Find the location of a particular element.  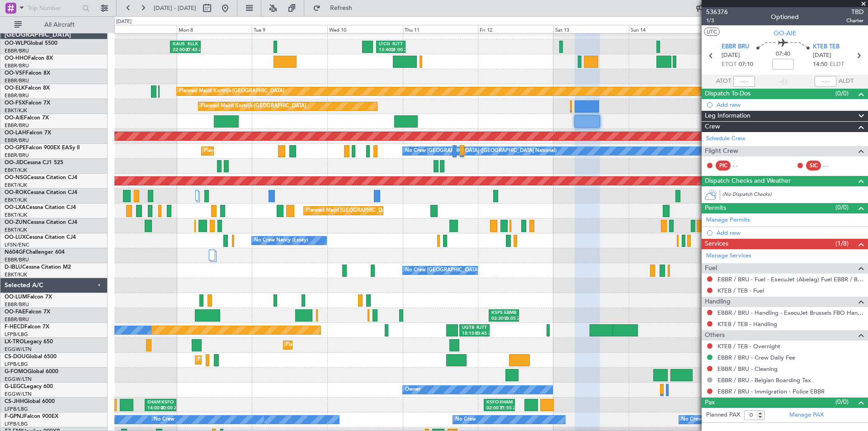

div: UGTB is located at coordinates (468, 328).